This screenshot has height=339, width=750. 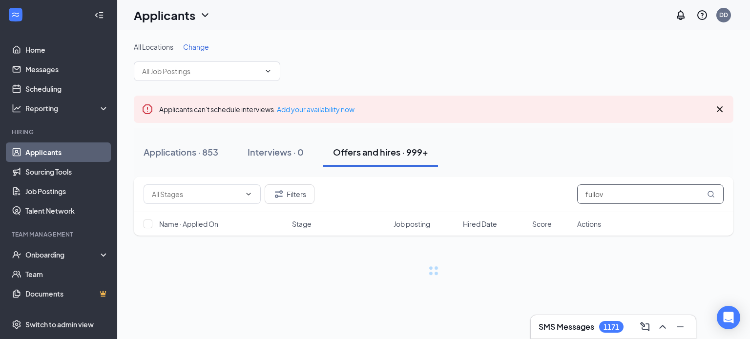 What do you see at coordinates (611, 327) in the screenshot?
I see `div: 1171` at bounding box center [611, 327].